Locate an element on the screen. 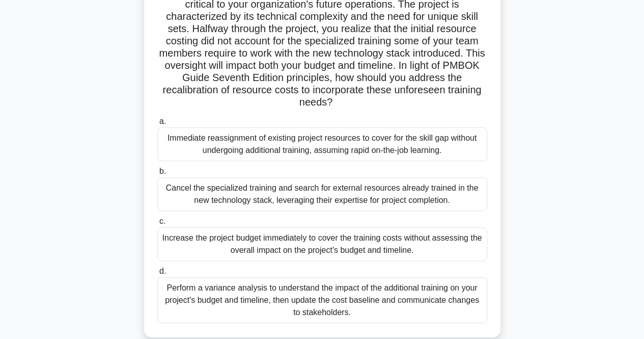 The image size is (644, 339). span: d. is located at coordinates (162, 271).